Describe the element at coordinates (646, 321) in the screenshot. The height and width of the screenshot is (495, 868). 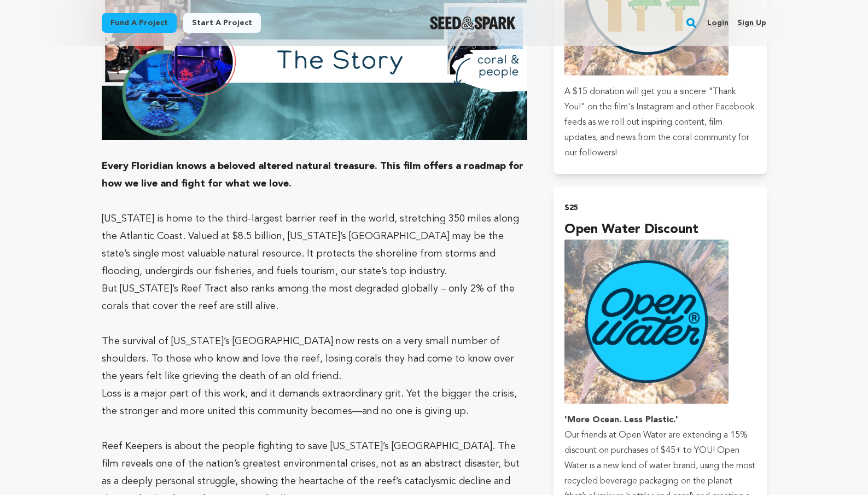
I see `img: incentive` at that location.